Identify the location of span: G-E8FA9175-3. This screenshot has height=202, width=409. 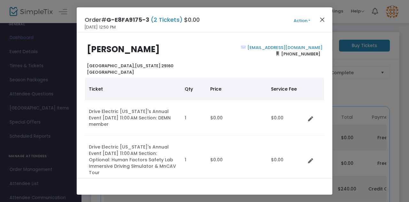
(128, 20).